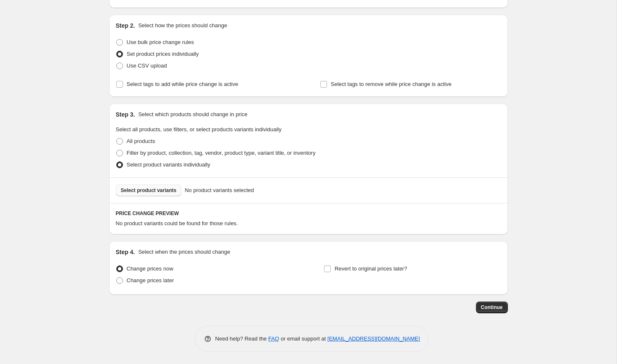  What do you see at coordinates (182, 26) in the screenshot?
I see `p: Select how the prices should change` at bounding box center [182, 26].